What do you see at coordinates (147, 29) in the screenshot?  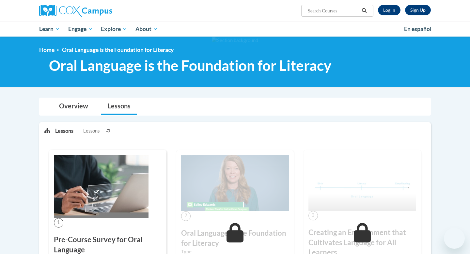 I see `a: About` at bounding box center [147, 29].